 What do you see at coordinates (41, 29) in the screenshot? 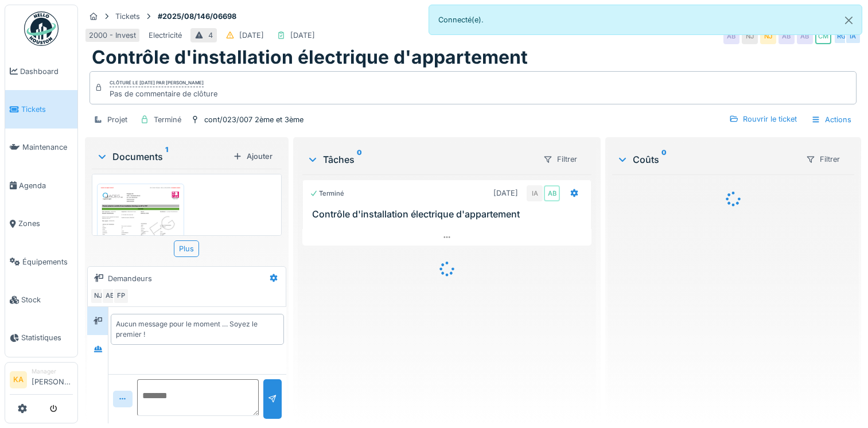
I see `img: Badge_color-CXgf-gQk.svg` at bounding box center [41, 29].